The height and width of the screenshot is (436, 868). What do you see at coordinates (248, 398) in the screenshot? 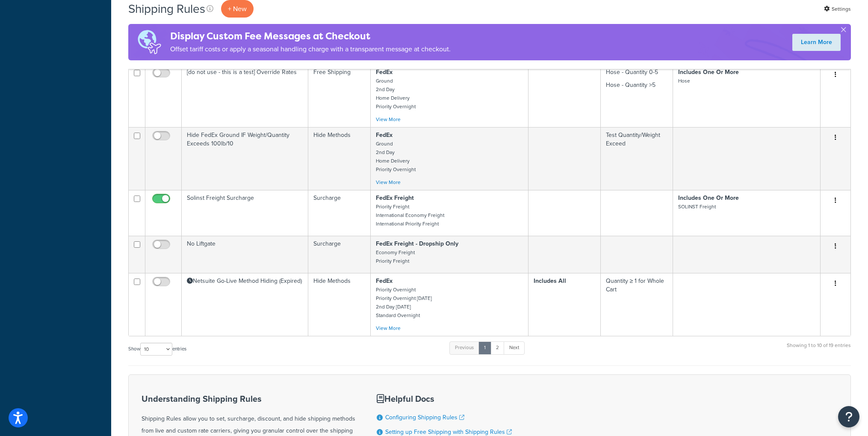
I see `h3: Understanding Shipping Rules` at bounding box center [248, 398].